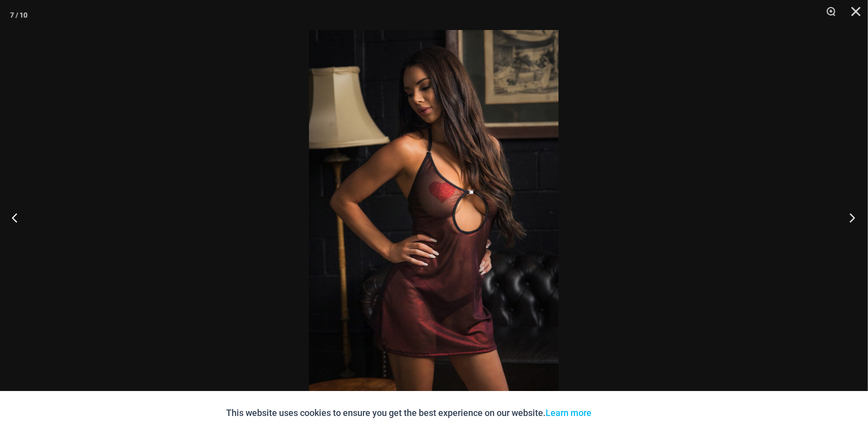 The height and width of the screenshot is (435, 868). What do you see at coordinates (409, 413) in the screenshot?
I see `p: This website uses cookies to ensure you get the best experience on our website.` at bounding box center [409, 413].